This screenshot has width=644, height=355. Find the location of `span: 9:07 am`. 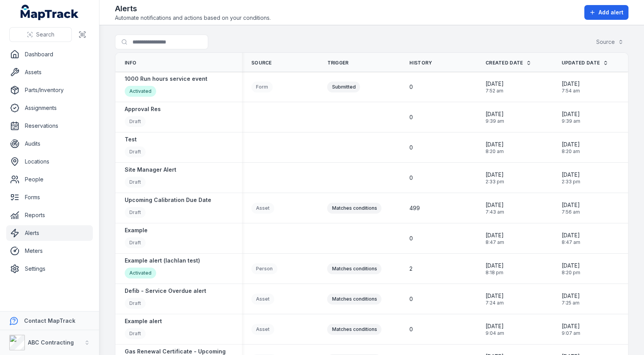

span: 9:07 am is located at coordinates (571, 333).